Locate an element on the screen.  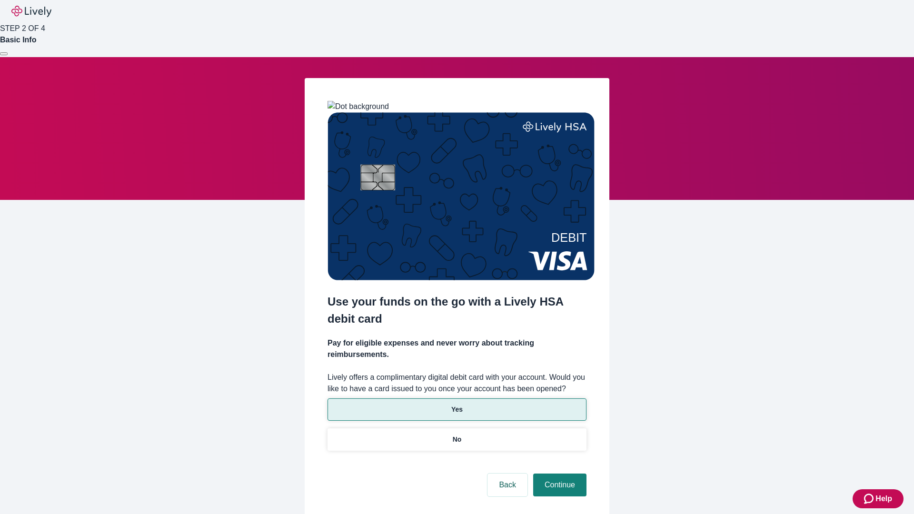
button: No is located at coordinates (457, 439).